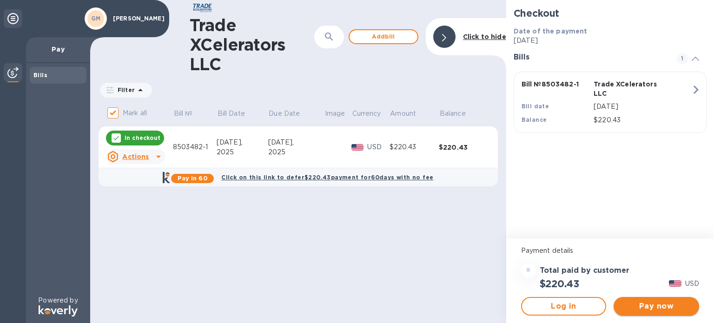  Describe the element at coordinates (453, 113) in the screenshot. I see `p: Balance` at that location.